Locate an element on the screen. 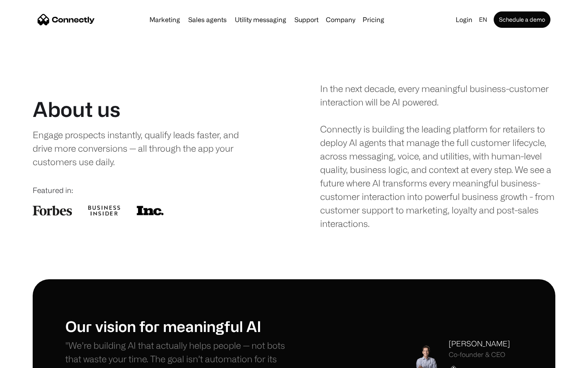 Image resolution: width=588 pixels, height=368 pixels. div: In the next decade, every meaningful business-customer interaction will be AI powered. Connectly ... is located at coordinates (438, 156).